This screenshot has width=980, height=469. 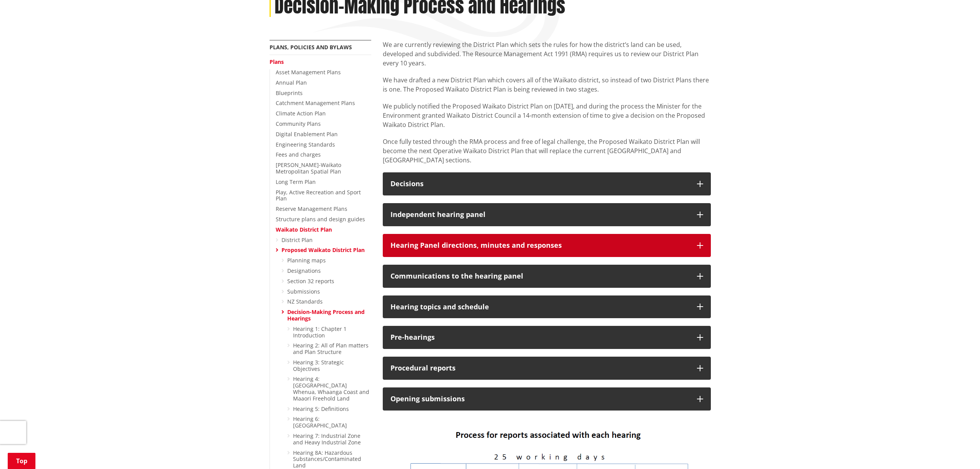 What do you see at coordinates (541, 54) in the screenshot?
I see `span: We are currently reviewing the District Plan which sets the rules for how the district’s land can...` at bounding box center [541, 54].